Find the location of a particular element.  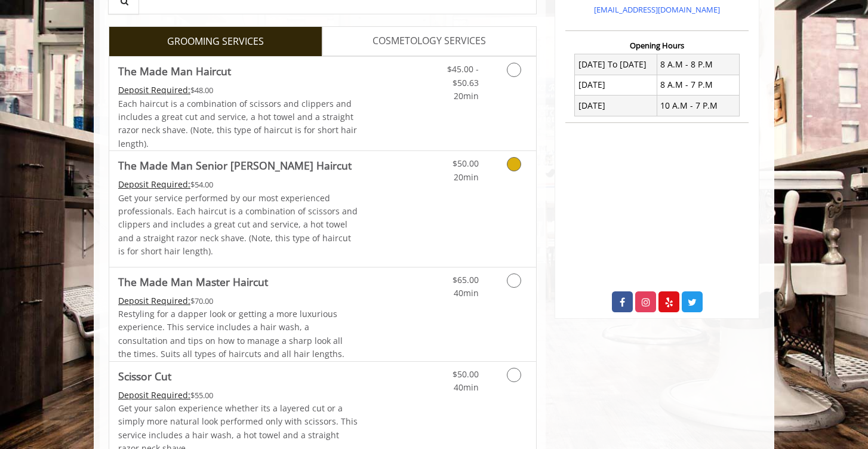

td: 8 A.M - 8 P.M is located at coordinates (698, 65).